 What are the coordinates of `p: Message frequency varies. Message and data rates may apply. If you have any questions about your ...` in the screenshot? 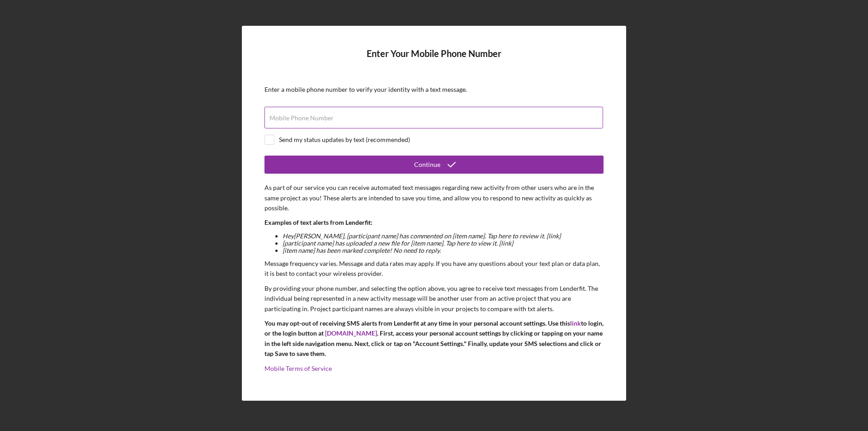 It's located at (434, 268).